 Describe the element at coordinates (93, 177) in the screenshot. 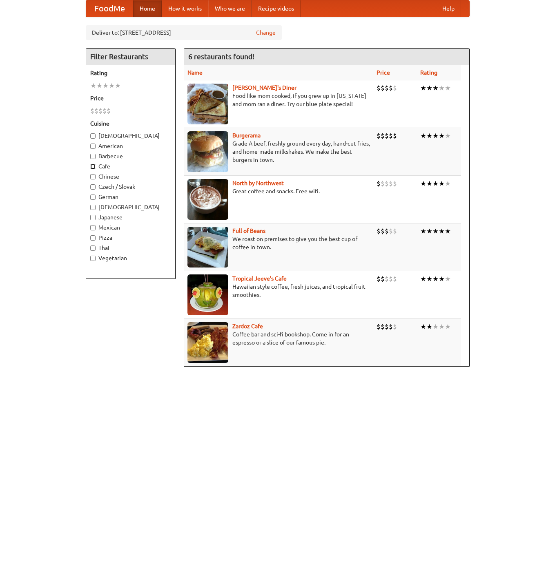

I see `input: Chinese` at that location.